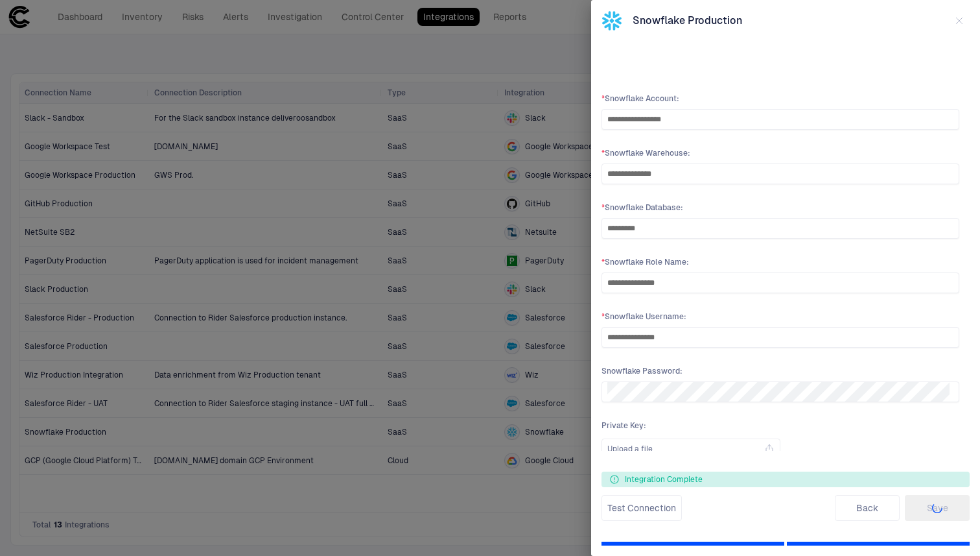 The image size is (980, 556). Describe the element at coordinates (780, 98) in the screenshot. I see `span: Snowflake Account :` at that location.